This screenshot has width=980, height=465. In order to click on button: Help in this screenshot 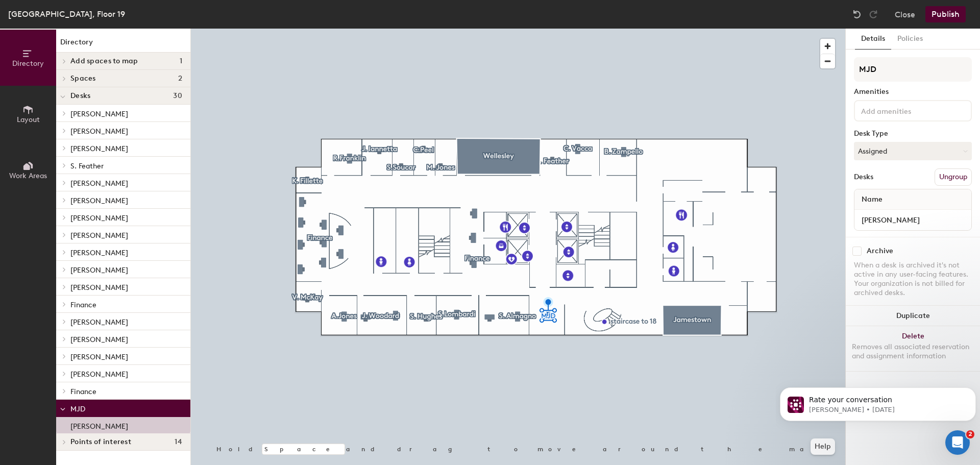, I will do `click(823, 447)`.